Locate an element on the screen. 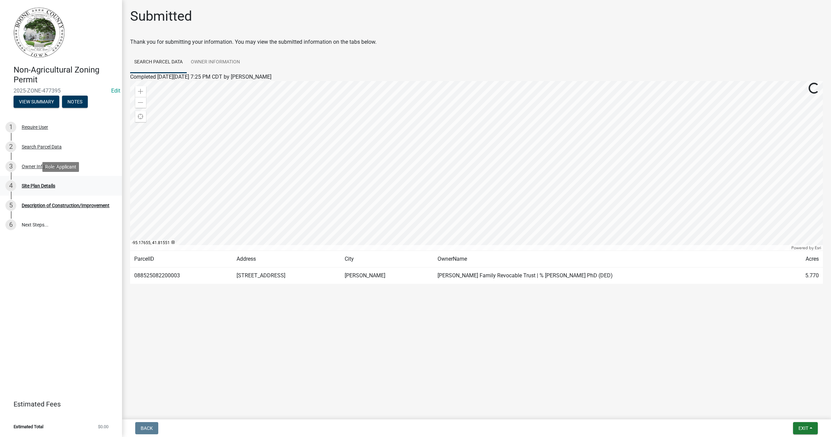  button: Back is located at coordinates (147, 428).